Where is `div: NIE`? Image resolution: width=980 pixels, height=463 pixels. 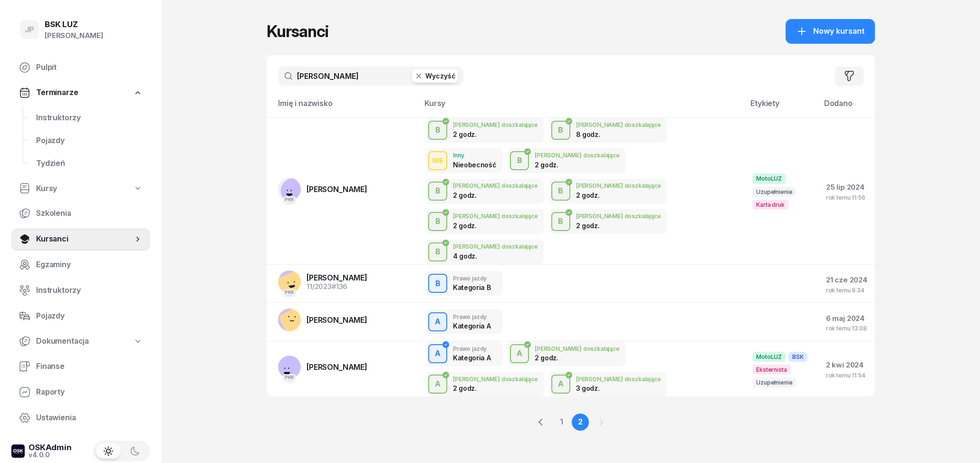
div: NIE is located at coordinates (438, 160).